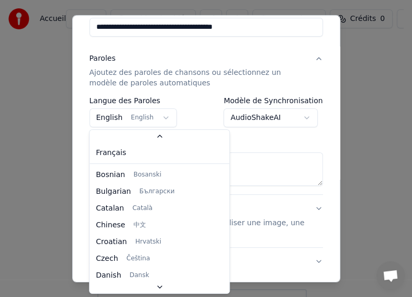 The height and width of the screenshot is (297, 412). What do you see at coordinates (142, 208) in the screenshot?
I see `span: Català` at bounding box center [142, 208].